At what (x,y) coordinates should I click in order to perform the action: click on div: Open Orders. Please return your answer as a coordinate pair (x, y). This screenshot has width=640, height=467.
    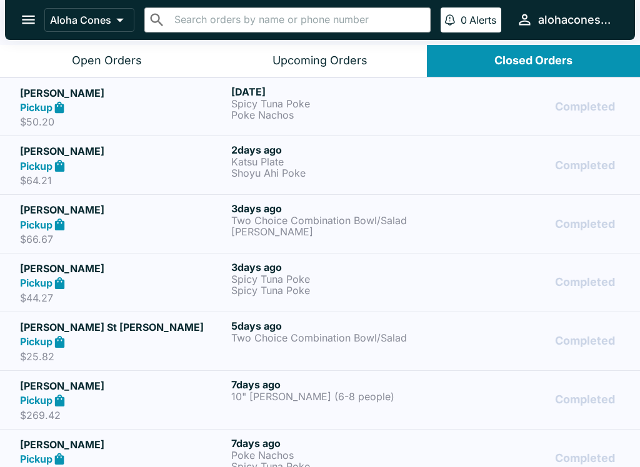
    Looking at the image, I should click on (107, 61).